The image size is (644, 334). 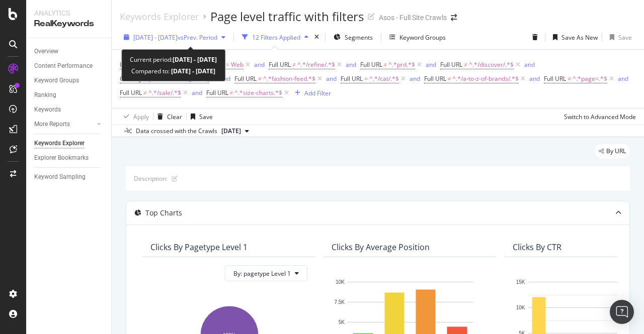 What do you see at coordinates (266, 274) in the screenshot?
I see `button: By: pagetype Level 1` at bounding box center [266, 274].